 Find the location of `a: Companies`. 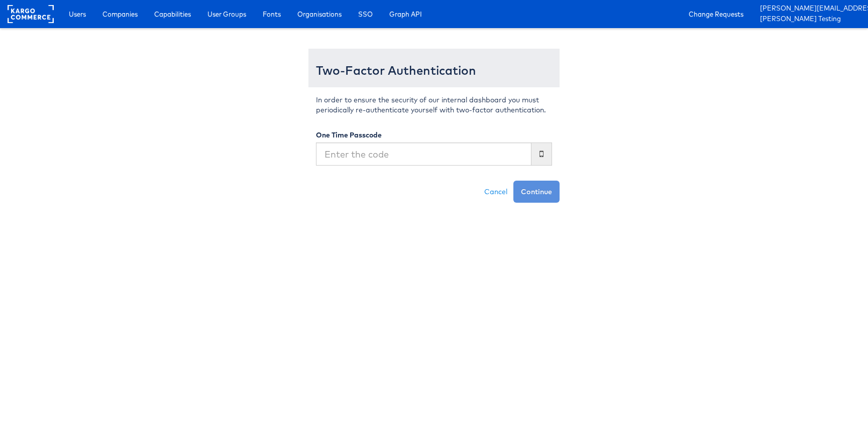

a: Companies is located at coordinates (120, 14).